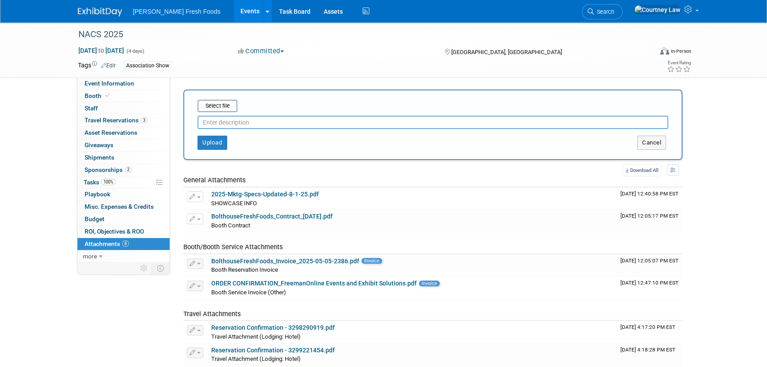 Image resolution: width=767 pixels, height=367 pixels. What do you see at coordinates (124, 132) in the screenshot?
I see `a: Asset Reservations` at bounding box center [124, 132].